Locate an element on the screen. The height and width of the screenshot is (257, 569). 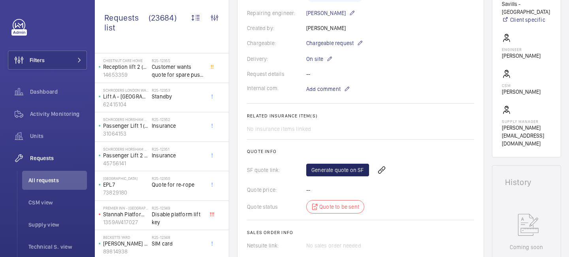
span: Quote for re-rope is located at coordinates (178, 185).